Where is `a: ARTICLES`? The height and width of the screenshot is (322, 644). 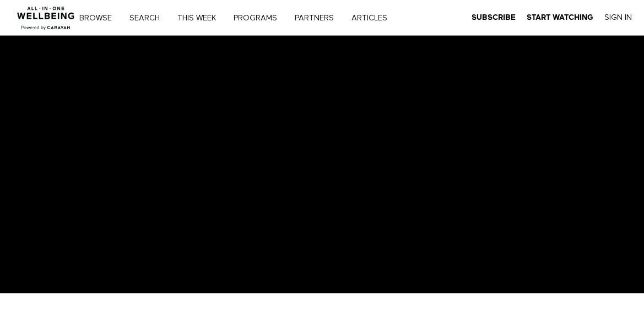
a: ARTICLES is located at coordinates (373, 18).